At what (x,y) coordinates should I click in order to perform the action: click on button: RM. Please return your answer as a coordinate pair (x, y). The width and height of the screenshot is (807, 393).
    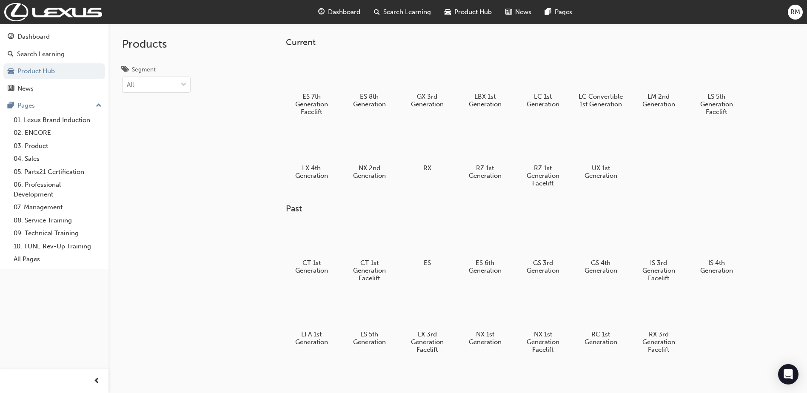
    Looking at the image, I should click on (795, 12).